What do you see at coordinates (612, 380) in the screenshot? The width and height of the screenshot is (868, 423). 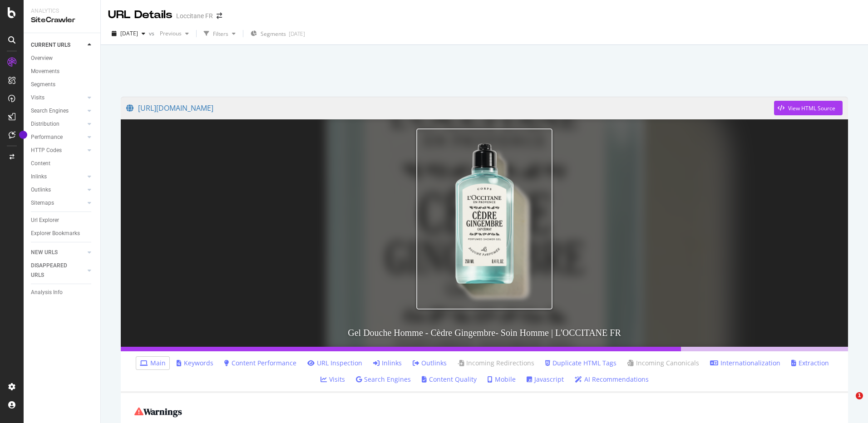 I see `a: AI Recommendations` at bounding box center [612, 380].